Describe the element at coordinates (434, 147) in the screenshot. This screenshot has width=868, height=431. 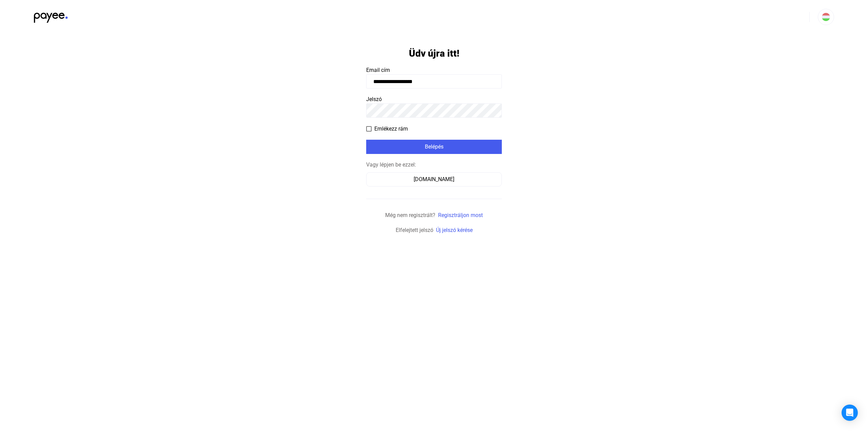
I see `div: Belépés` at that location.